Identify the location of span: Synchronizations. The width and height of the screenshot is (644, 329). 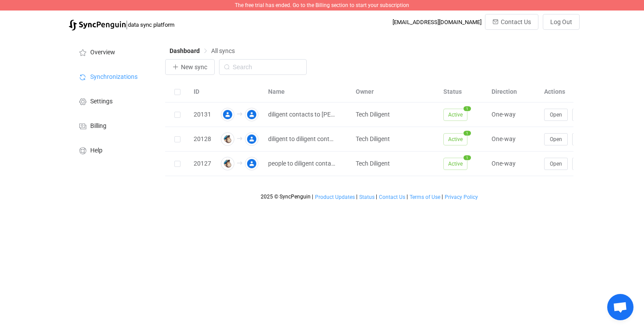
(114, 77).